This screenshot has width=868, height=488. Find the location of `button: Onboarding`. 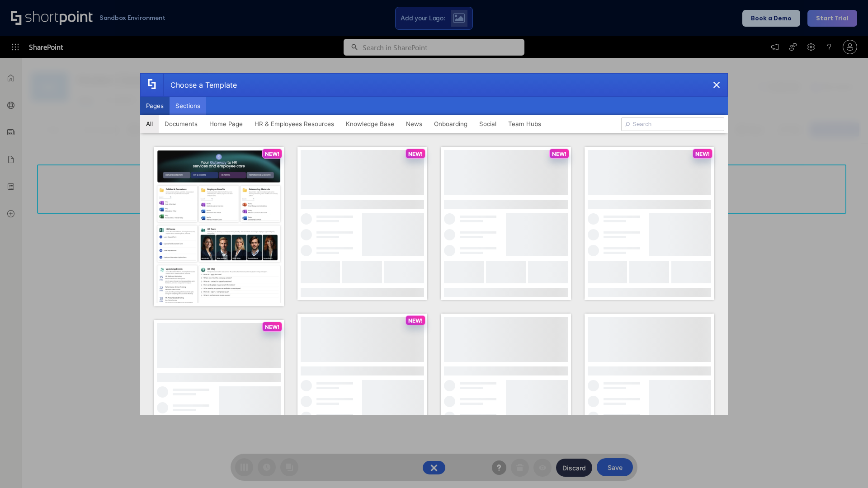

button: Onboarding is located at coordinates (451, 124).